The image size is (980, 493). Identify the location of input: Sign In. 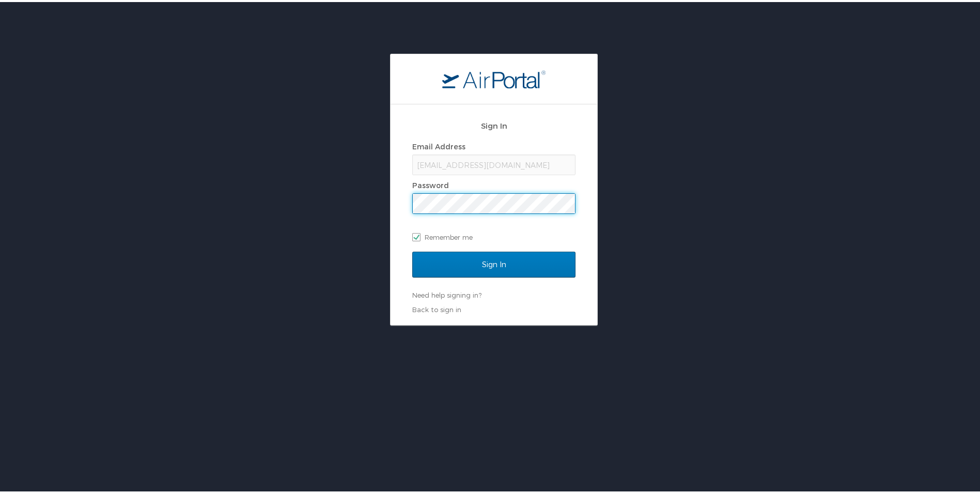
(494, 262).